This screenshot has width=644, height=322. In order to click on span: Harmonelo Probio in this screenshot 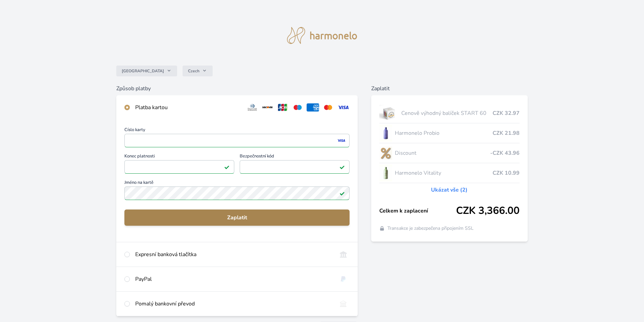, I will do `click(443, 133)`.